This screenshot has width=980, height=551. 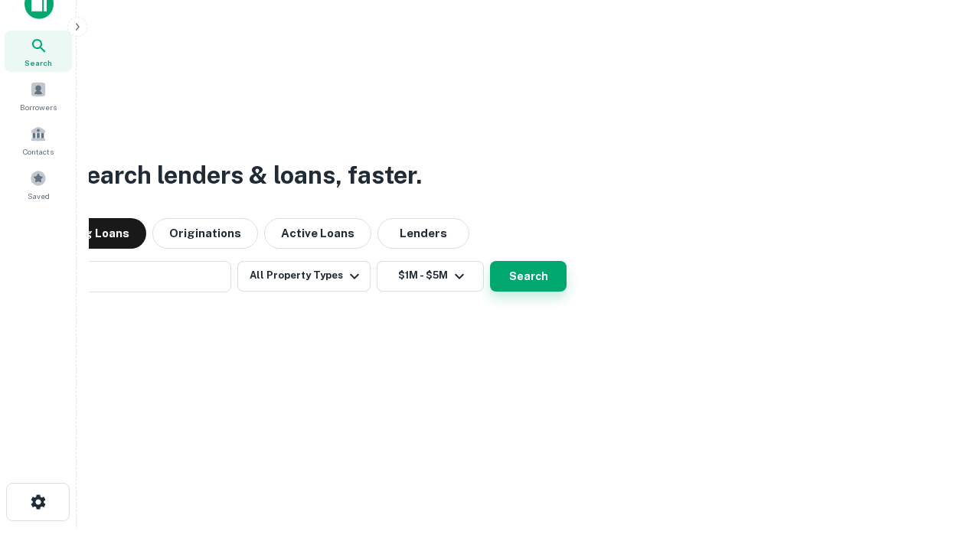 I want to click on span: Saved, so click(x=39, y=196).